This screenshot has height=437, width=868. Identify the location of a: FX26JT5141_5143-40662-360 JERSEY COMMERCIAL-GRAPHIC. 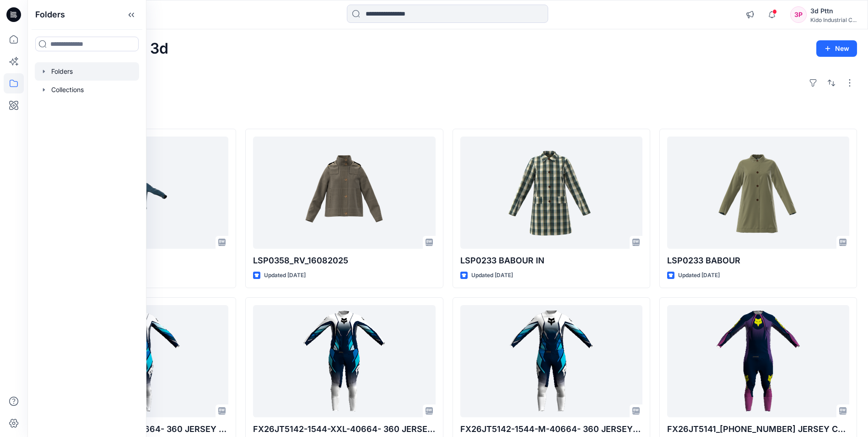
(758, 361).